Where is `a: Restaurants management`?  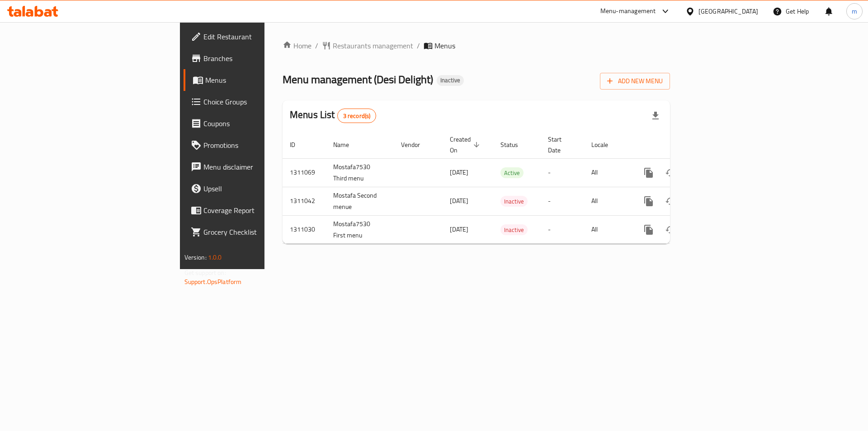
a: Restaurants management is located at coordinates (367, 46).